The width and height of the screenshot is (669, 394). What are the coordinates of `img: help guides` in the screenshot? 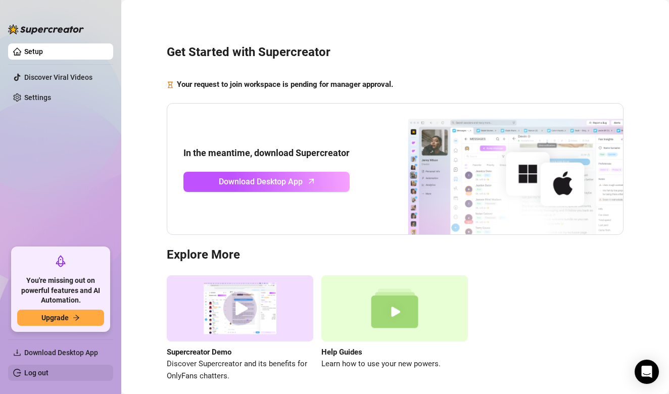 It's located at (395, 308).